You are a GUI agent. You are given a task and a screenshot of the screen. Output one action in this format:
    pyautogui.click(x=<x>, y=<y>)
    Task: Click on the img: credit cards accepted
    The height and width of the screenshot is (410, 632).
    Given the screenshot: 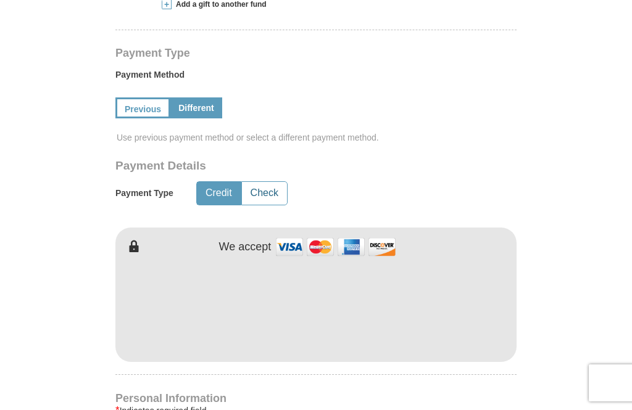 What is the action you would take?
    pyautogui.click(x=336, y=247)
    